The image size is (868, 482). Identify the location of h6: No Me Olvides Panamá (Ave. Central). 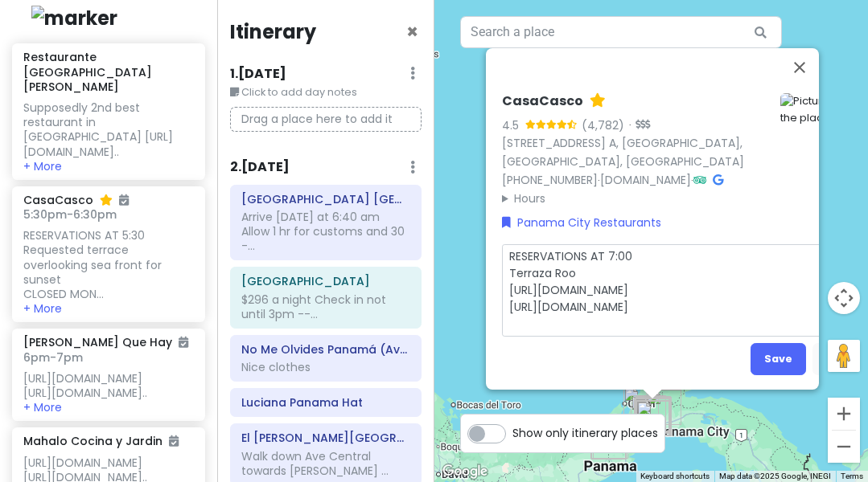
(326, 350).